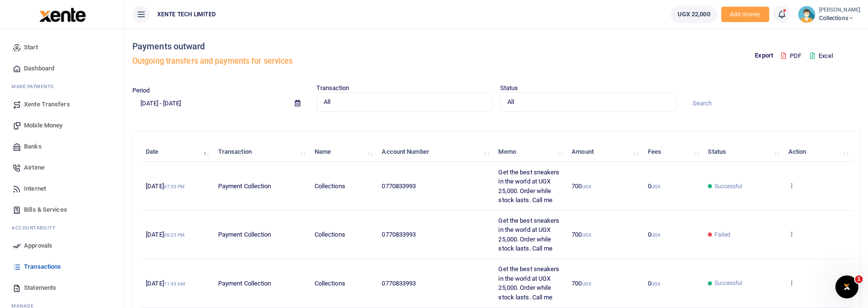 The height and width of the screenshot is (308, 868). Describe the element at coordinates (210, 103) in the screenshot. I see `input: select period` at that location.